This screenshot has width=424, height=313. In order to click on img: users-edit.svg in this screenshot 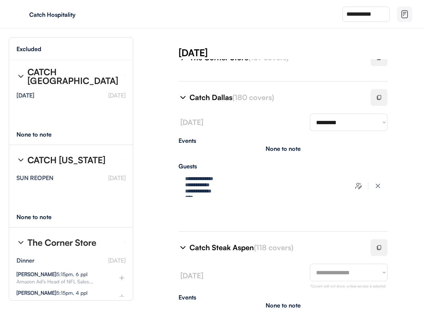, I will do `click(358, 186)`.